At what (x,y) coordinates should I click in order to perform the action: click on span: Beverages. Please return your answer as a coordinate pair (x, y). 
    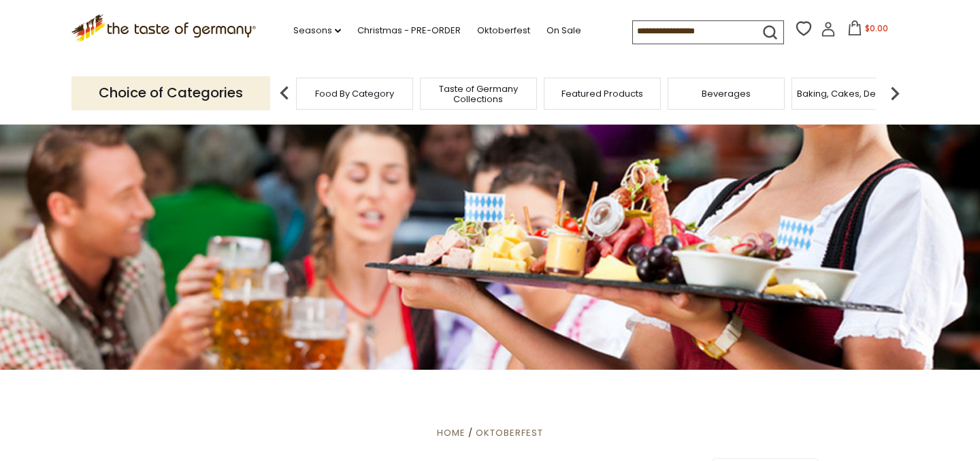
    Looking at the image, I should click on (727, 93).